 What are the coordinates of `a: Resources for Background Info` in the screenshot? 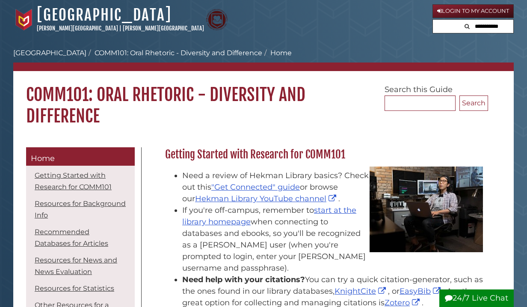 It's located at (80, 209).